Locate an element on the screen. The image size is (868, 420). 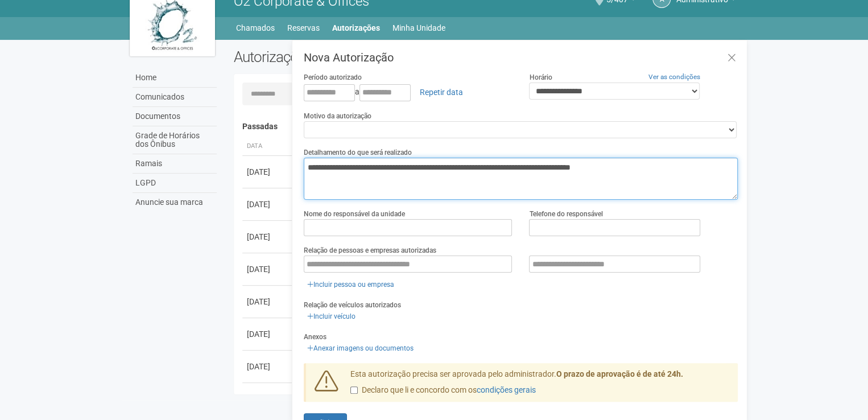
a: Incluir veículo is located at coordinates (331, 316).